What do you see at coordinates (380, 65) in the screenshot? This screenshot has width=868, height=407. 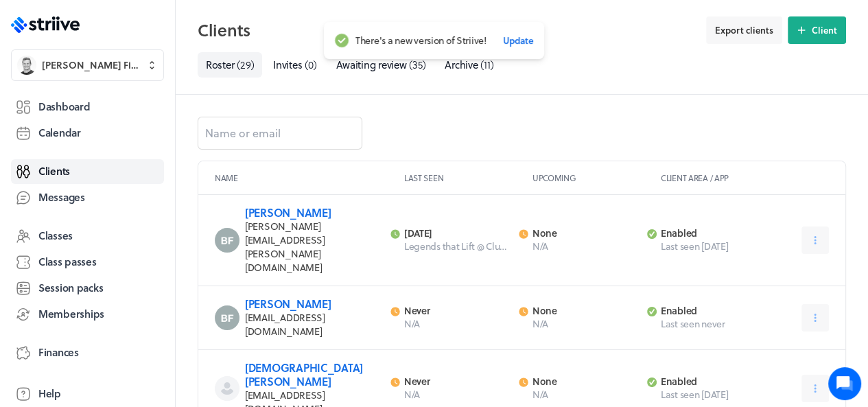 I see `a: Awaiting review(35)` at bounding box center [380, 65].